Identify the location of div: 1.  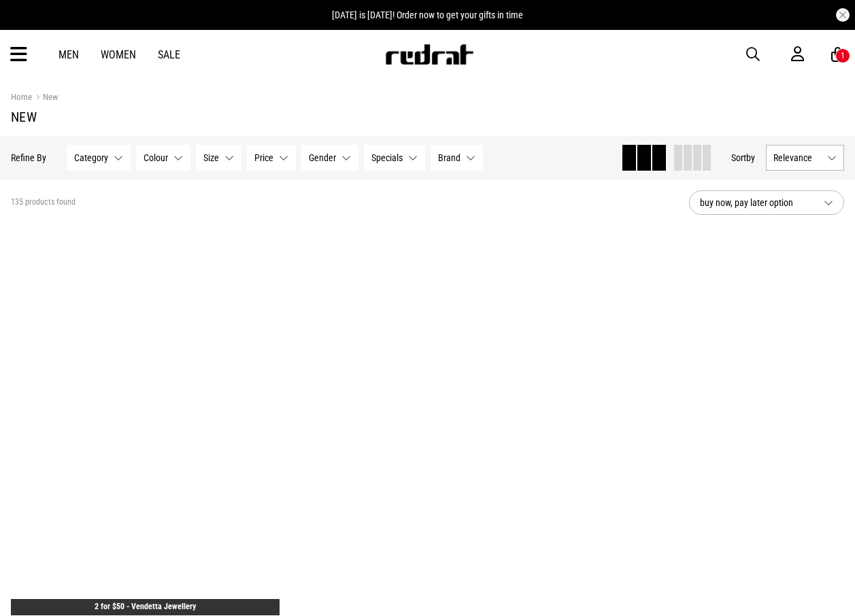
(842, 55).